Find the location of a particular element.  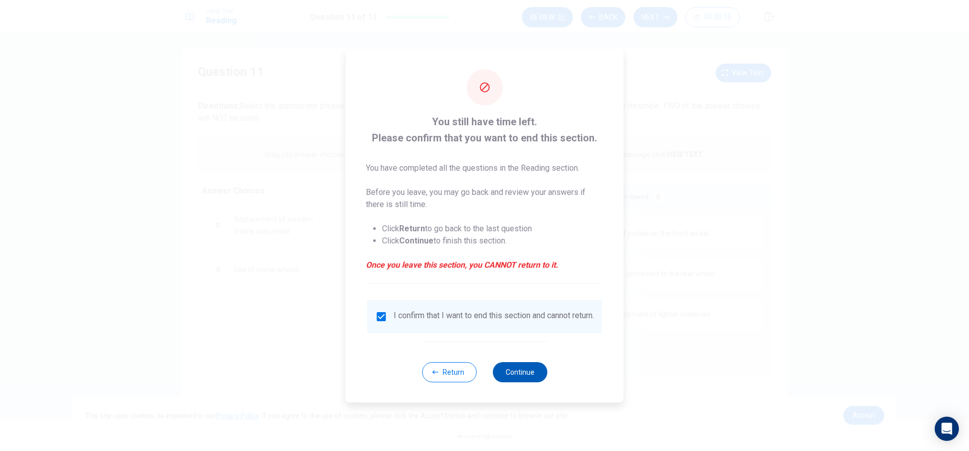

strong: Continue is located at coordinates (416, 240).